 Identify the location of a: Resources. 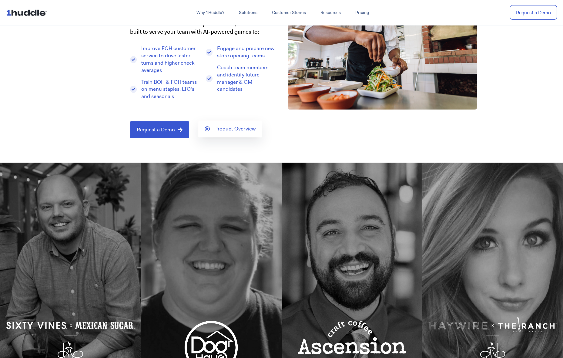
(330, 13).